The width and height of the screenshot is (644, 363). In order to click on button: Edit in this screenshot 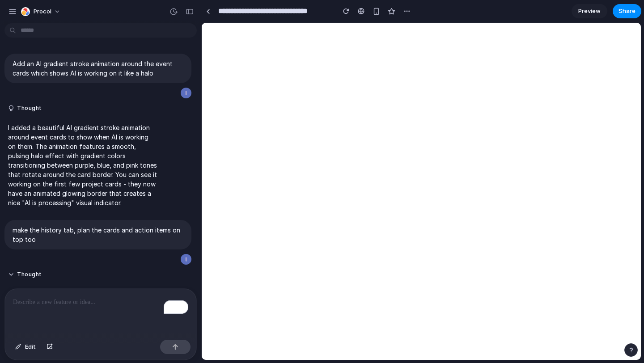, I will do `click(26, 347)`.